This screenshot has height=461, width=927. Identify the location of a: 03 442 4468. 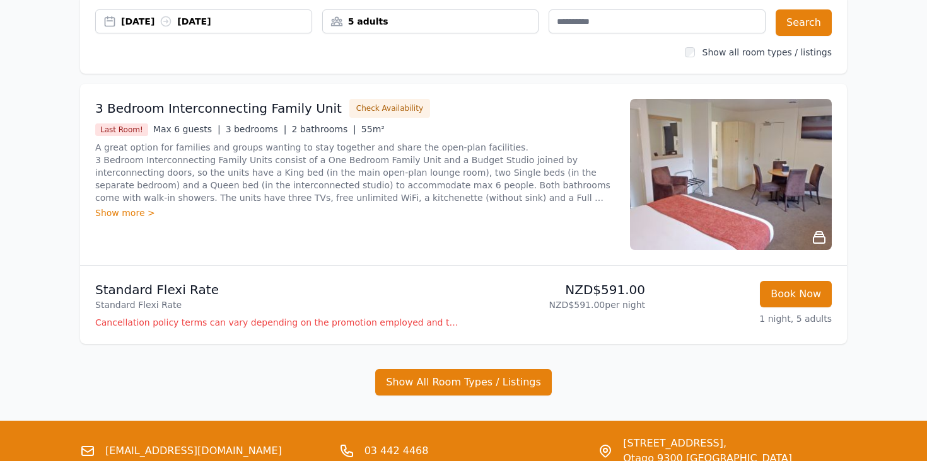
(396, 451).